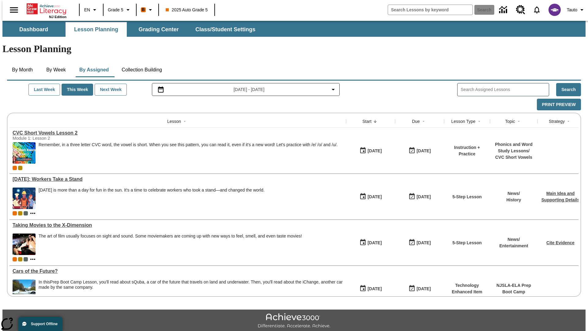 The width and height of the screenshot is (588, 331). I want to click on img: High-tech automobile treading water., so click(24, 290).